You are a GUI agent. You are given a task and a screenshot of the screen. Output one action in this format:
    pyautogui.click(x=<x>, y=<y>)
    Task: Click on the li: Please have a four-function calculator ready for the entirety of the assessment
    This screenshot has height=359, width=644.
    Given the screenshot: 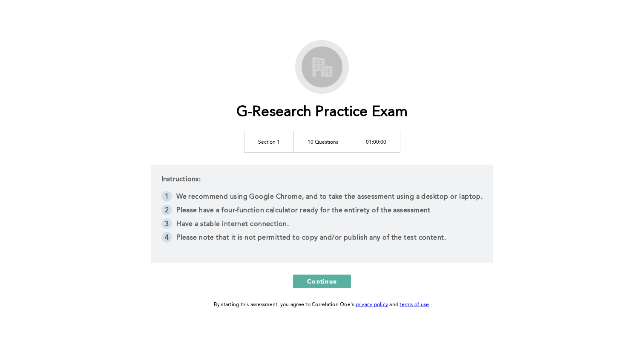 What is the action you would take?
    pyautogui.click(x=322, y=212)
    